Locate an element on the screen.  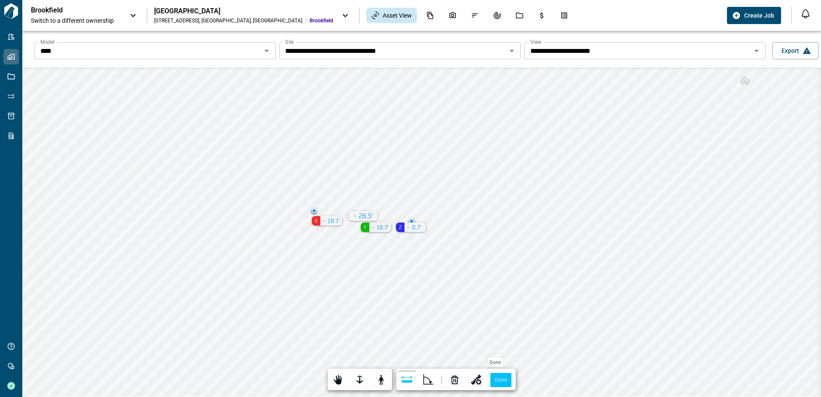
div: Asset View is located at coordinates (392, 15).